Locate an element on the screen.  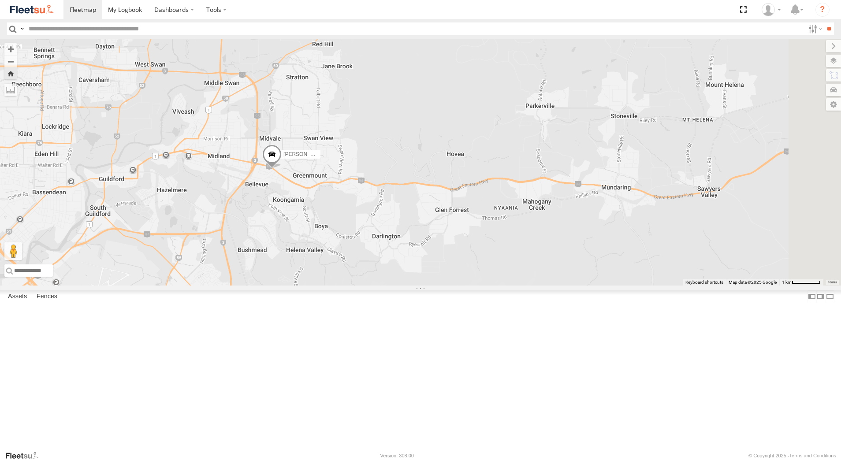
span: Map data ©2025 Google is located at coordinates (753, 282).